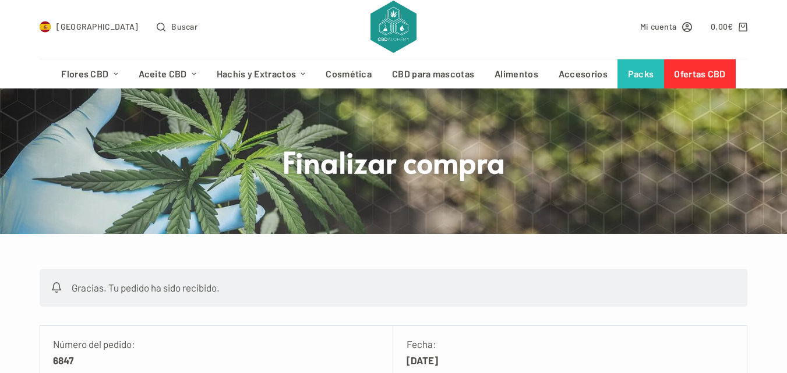 This screenshot has width=787, height=373. I want to click on button: Abrir formulario de búsqueda, so click(177, 26).